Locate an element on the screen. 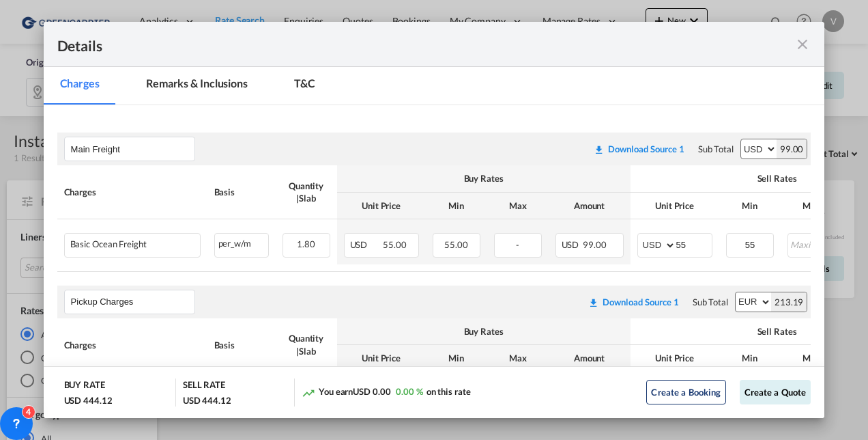 Image resolution: width=868 pixels, height=440 pixels. md-pagination-wrapper: Use the left and right arrow keys to navigate between tabs is located at coordinates (195, 85).